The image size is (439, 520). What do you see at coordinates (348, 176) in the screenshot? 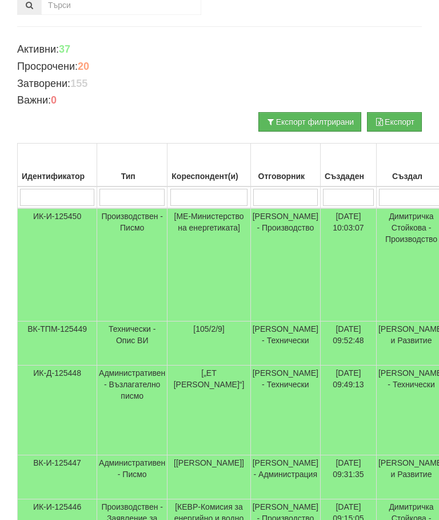
I see `div: Създаден` at bounding box center [348, 176].